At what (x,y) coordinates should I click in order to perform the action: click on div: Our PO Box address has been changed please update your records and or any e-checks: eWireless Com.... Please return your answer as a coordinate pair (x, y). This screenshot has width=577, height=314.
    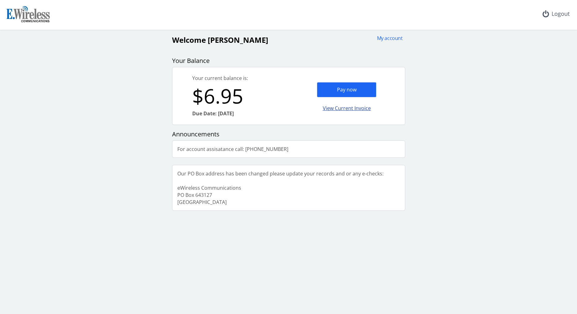
    Looking at the image, I should click on (280, 188).